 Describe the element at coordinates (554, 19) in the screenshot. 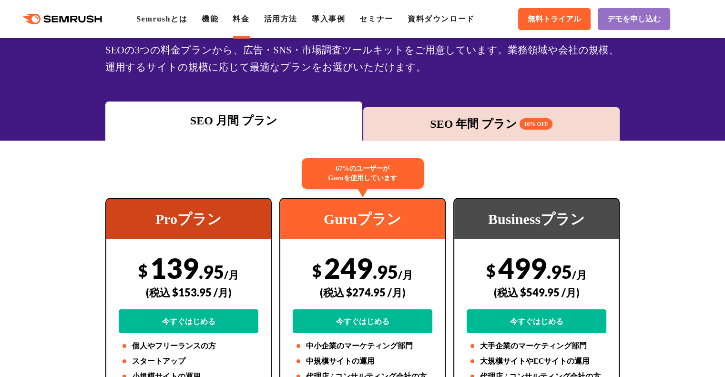

I see `a: 無料トライアル` at that location.